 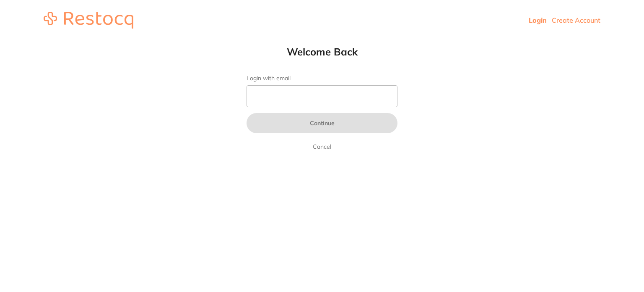 I want to click on label: Login with email, so click(x=322, y=78).